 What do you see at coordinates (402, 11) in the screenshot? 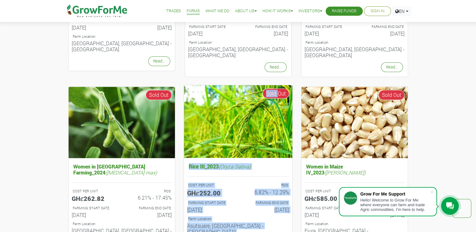
I see `a: EN` at bounding box center [402, 11].